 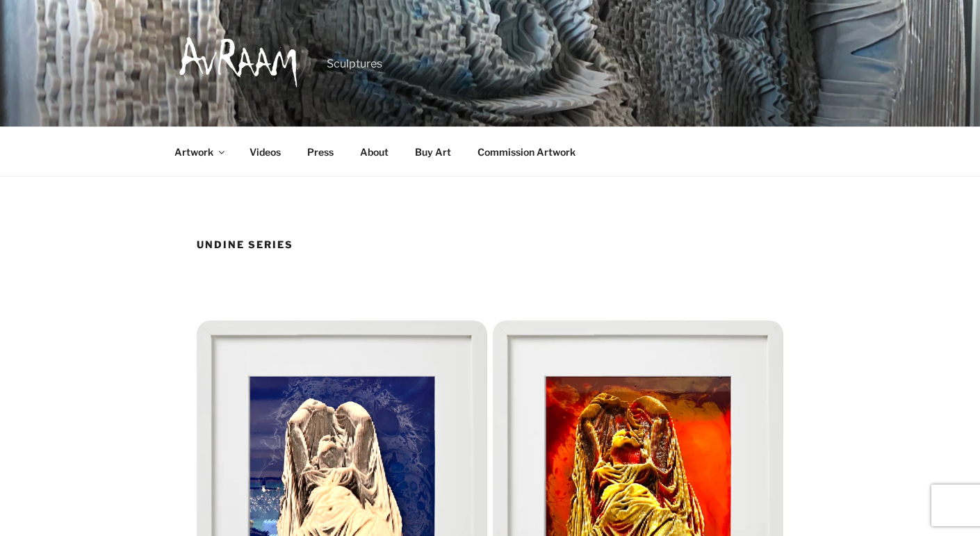 I want to click on a: Commission Artwork, so click(x=526, y=151).